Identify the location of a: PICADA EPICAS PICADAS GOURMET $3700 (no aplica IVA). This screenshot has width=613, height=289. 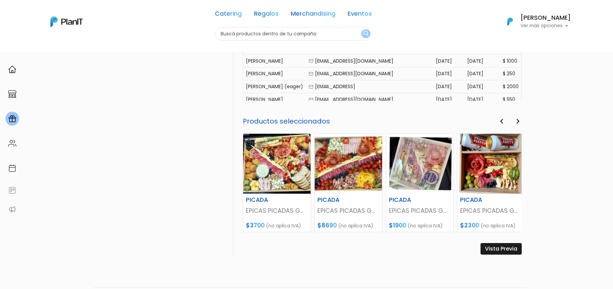
(277, 183).